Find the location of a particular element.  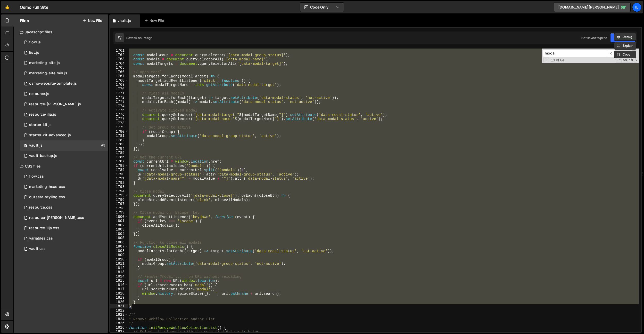

div: resource.js is located at coordinates (39, 94).